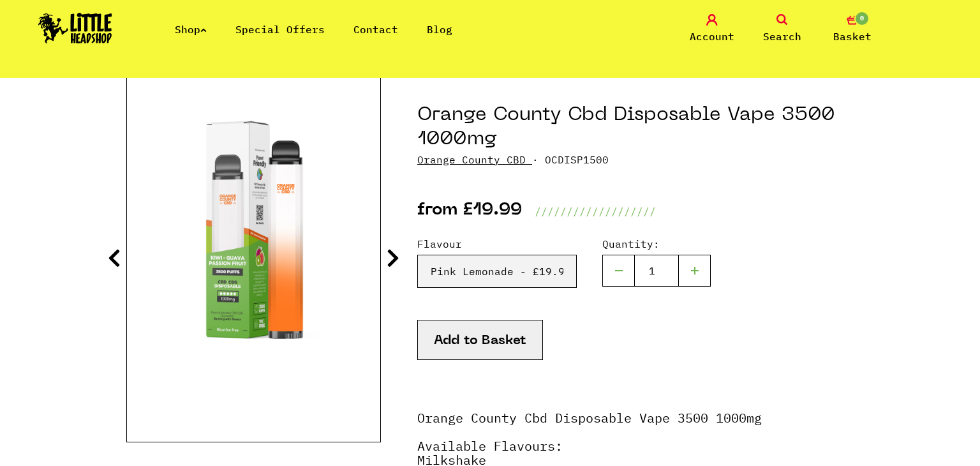 This screenshot has width=980, height=466. I want to click on p: · OCDISP1500, so click(635, 159).